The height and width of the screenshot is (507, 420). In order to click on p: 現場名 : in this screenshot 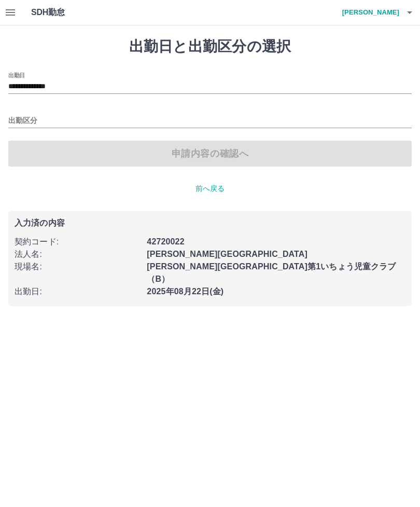, I will do `click(77, 267)`.